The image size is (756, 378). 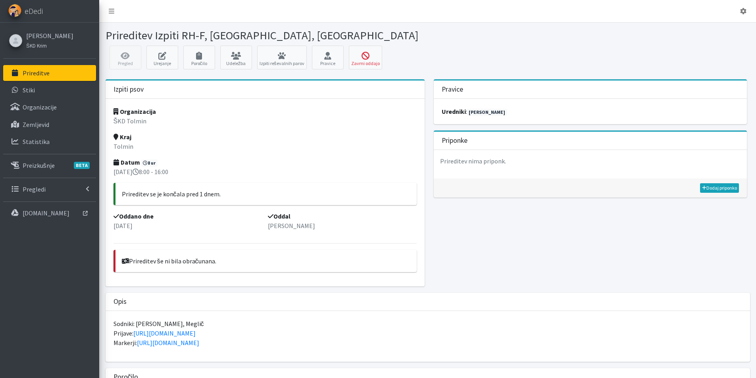 What do you see at coordinates (34, 11) in the screenshot?
I see `span: eDedi` at bounding box center [34, 11].